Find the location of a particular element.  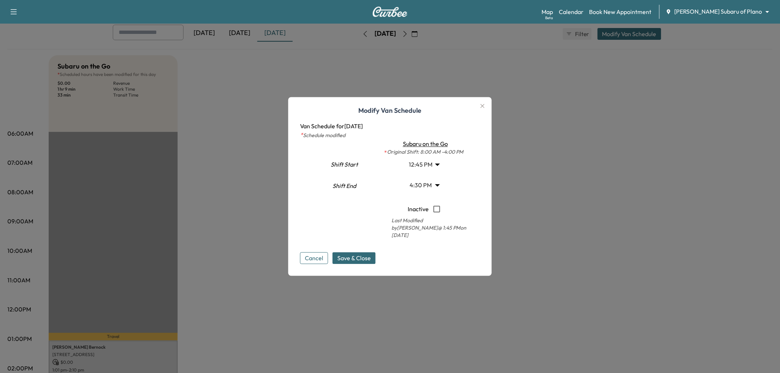

div: Shift Start is located at coordinates (344, 166).